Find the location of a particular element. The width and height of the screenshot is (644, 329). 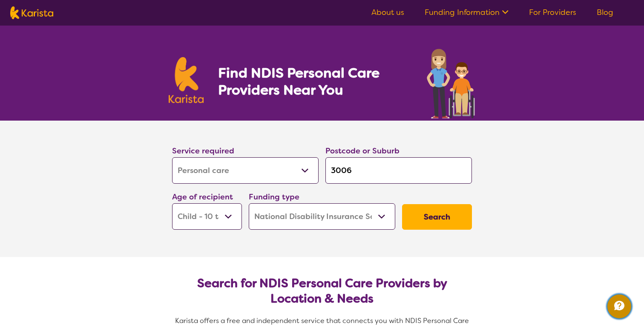

a: Blog is located at coordinates (605, 12).